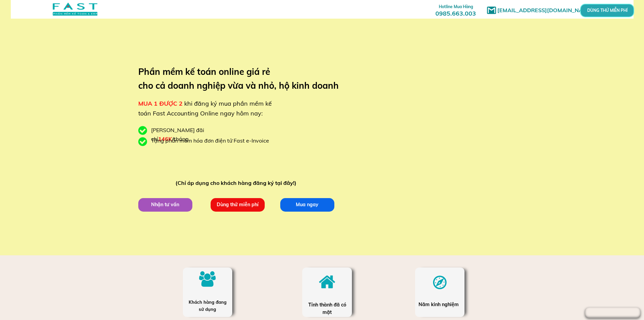 This screenshot has height=320, width=644. I want to click on div: Tỉnh thành đã có mặt, so click(327, 308).